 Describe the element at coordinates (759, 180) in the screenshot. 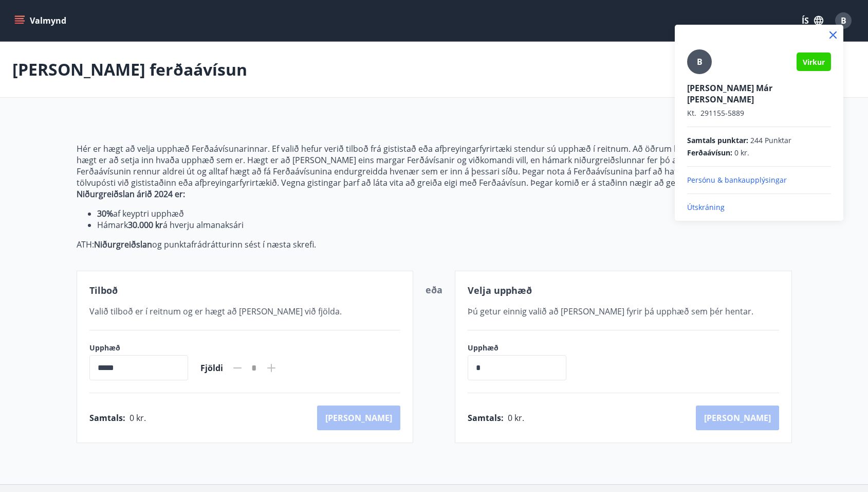

I see `p: Persónu & bankaupplýsingar` at that location.